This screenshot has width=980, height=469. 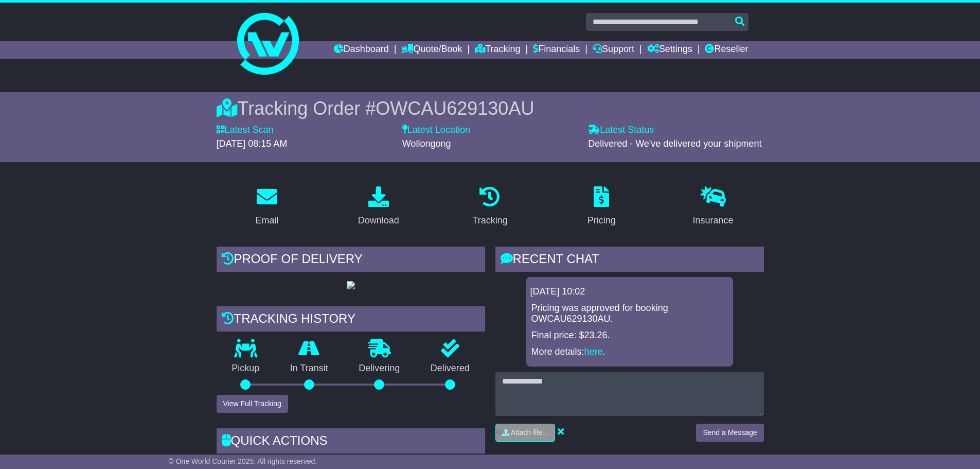 I want to click on a: Financials, so click(x=556, y=50).